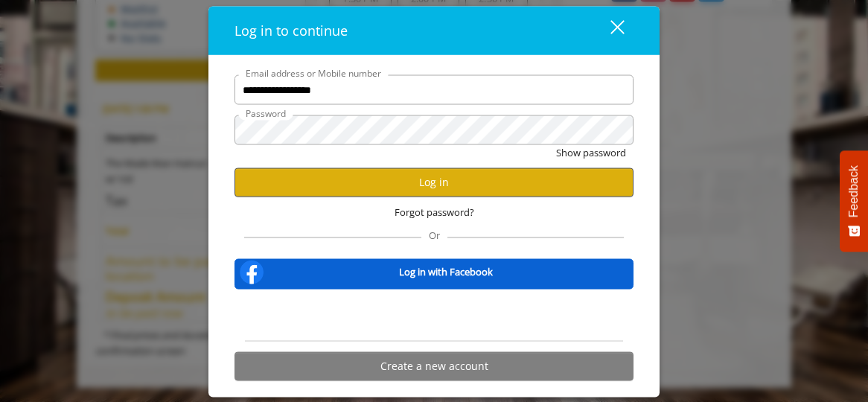 The height and width of the screenshot is (402, 868). Describe the element at coordinates (434, 90) in the screenshot. I see `input: Email address or Mobile number` at that location.